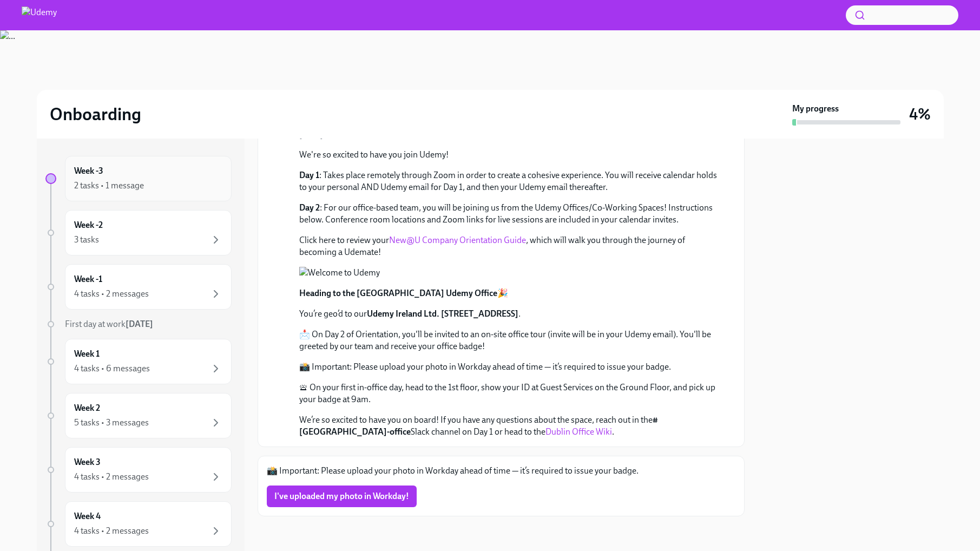 The width and height of the screenshot is (980, 551). I want to click on div: 2 tasks • 1 message, so click(109, 186).